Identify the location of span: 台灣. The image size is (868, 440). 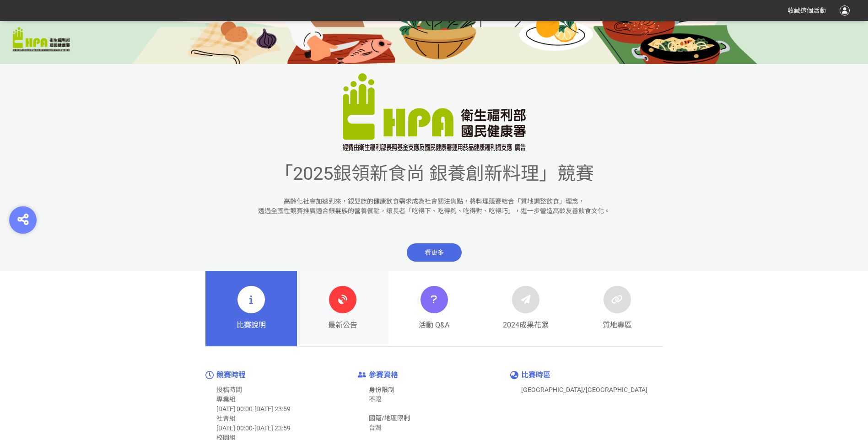
(375, 428).